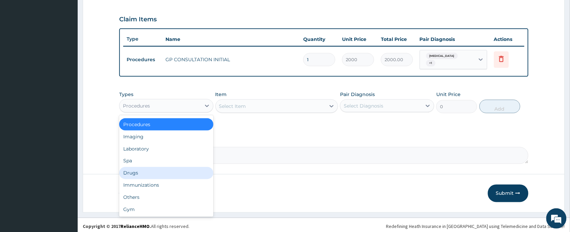 This screenshot has height=232, width=570. Describe the element at coordinates (126, 94) in the screenshot. I see `label: Types` at that location.